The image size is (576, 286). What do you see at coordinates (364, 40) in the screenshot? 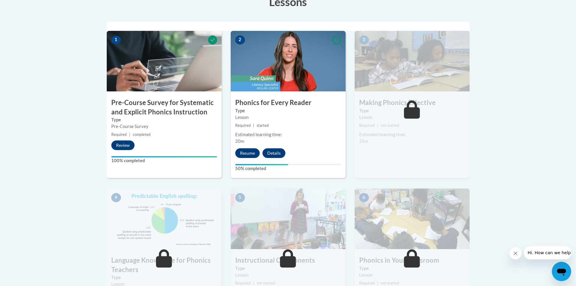
I see `span: 3` at bounding box center [364, 40].